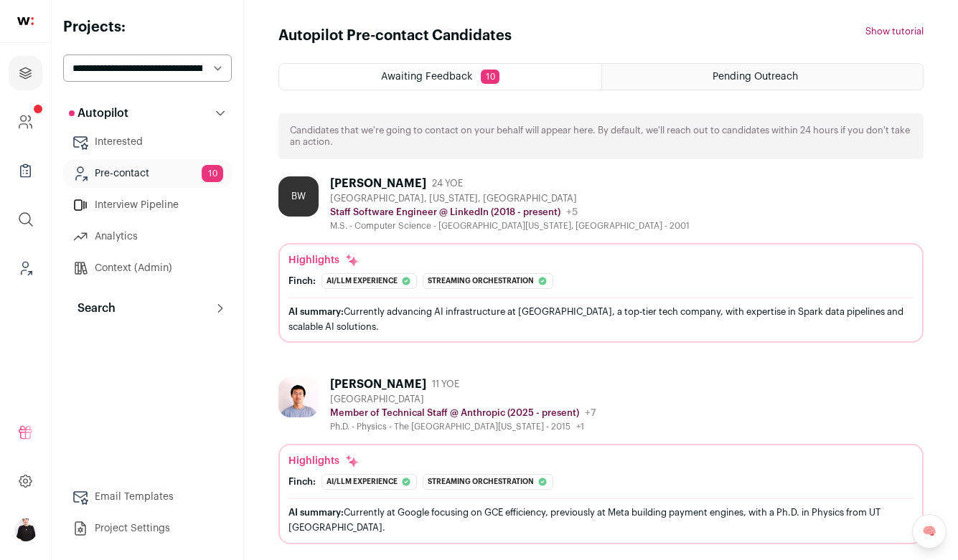 Image resolution: width=958 pixels, height=560 pixels. I want to click on a: Project Settings, so click(147, 528).